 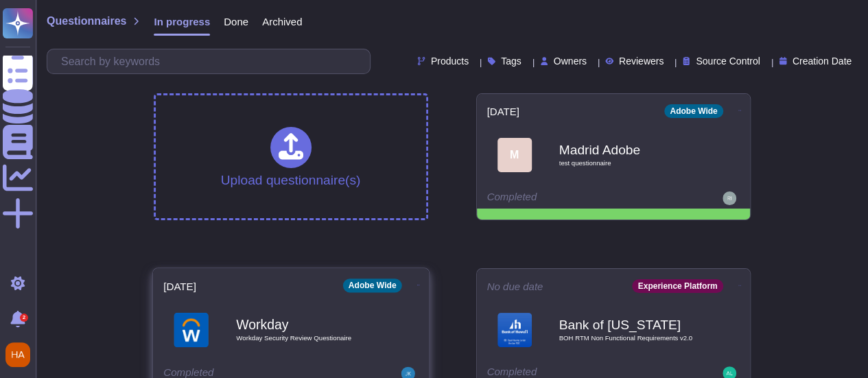 I want to click on div: 2, so click(x=24, y=318).